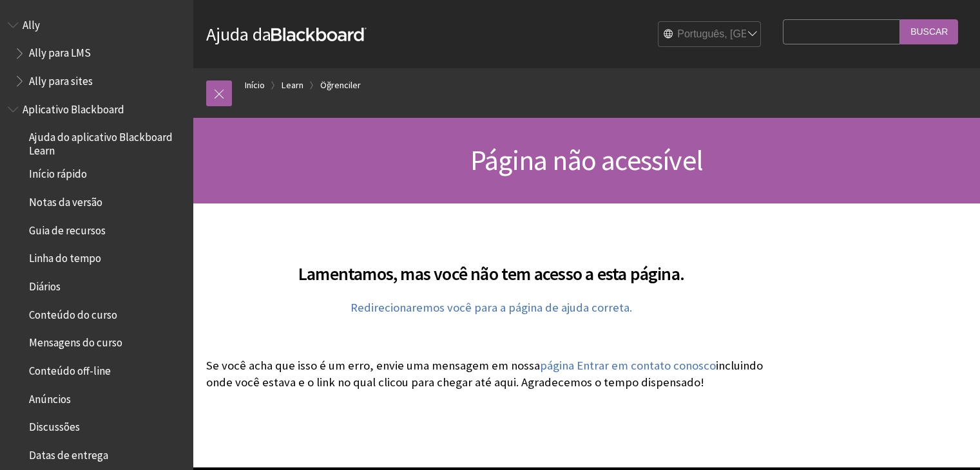 Image resolution: width=980 pixels, height=470 pixels. Describe the element at coordinates (491, 374) in the screenshot. I see `p: Se você acha que isso é um erro, envie uma mensagem em nossa incluindo onde você estava e o link ...` at that location.